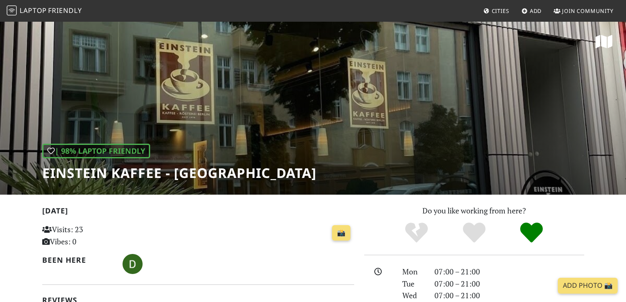  What do you see at coordinates (33, 10) in the screenshot?
I see `span: Laptop` at bounding box center [33, 10].